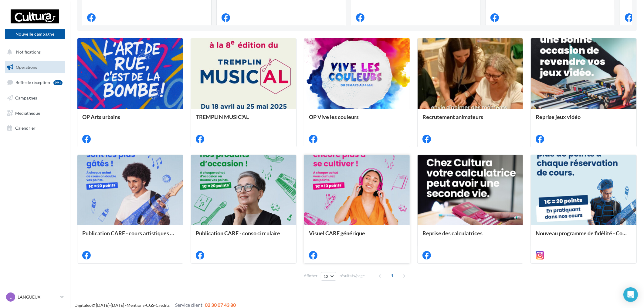 The image size is (644, 308). Describe the element at coordinates (471, 120) in the screenshot. I see `div: Recrutement animateurs` at that location.